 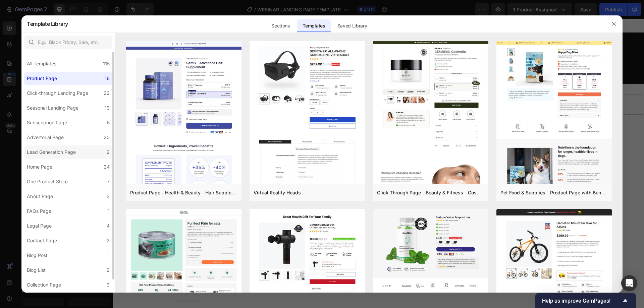 I want to click on div: Subscription Page, so click(x=47, y=123).